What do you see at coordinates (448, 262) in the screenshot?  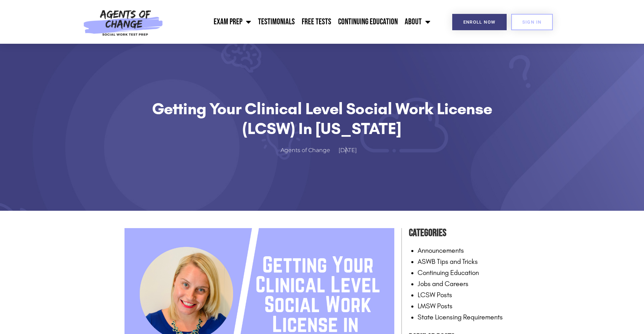 I see `a: ASWB Tips and Tricks` at bounding box center [448, 262].